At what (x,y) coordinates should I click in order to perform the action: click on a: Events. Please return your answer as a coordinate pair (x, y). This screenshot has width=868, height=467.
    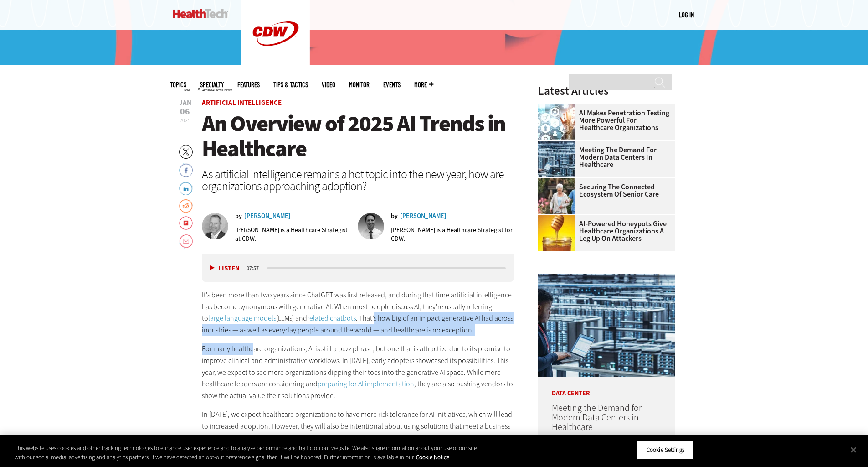
    Looking at the image, I should click on (391, 85).